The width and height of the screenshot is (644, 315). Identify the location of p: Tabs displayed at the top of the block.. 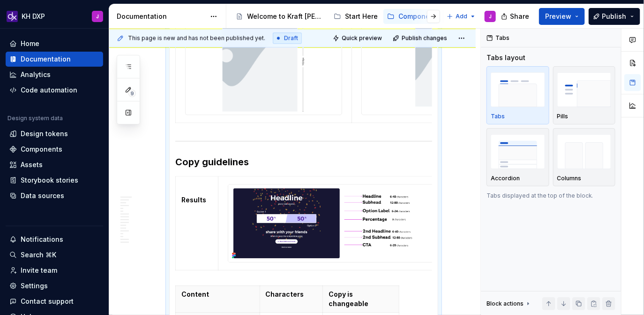
(551, 196).